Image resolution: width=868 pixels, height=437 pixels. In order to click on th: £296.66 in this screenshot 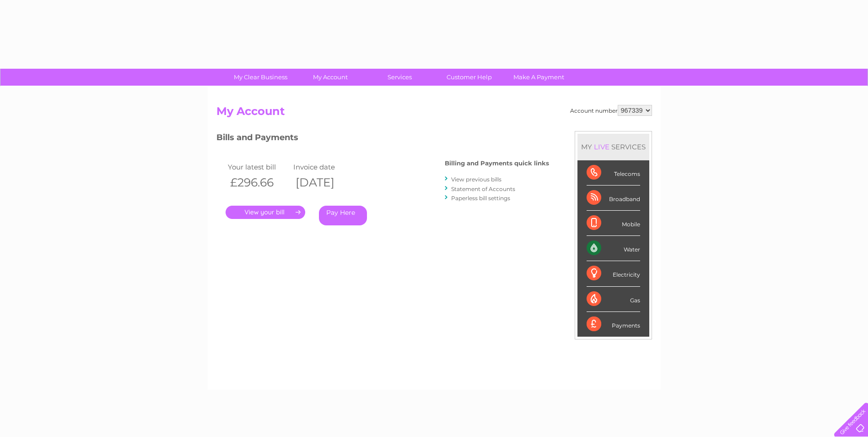, I will do `click(259, 182)`.